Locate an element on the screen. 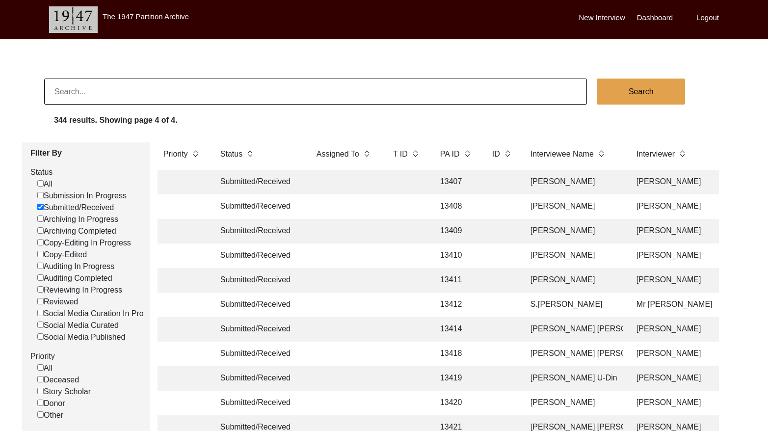  td: 13410 is located at coordinates (456, 256).